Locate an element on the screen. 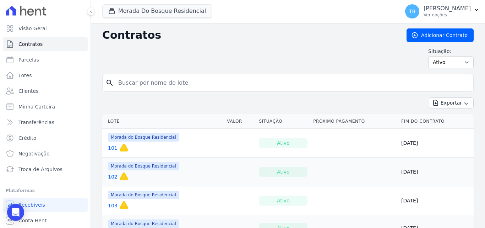 This screenshot has height=228, width=485. a: Visão Geral is located at coordinates (45, 28).